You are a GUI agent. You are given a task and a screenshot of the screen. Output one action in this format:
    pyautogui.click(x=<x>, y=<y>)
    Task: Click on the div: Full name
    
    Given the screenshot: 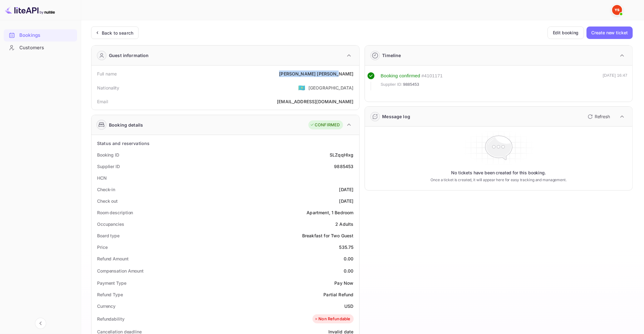 What is the action you would take?
    pyautogui.click(x=107, y=73)
    